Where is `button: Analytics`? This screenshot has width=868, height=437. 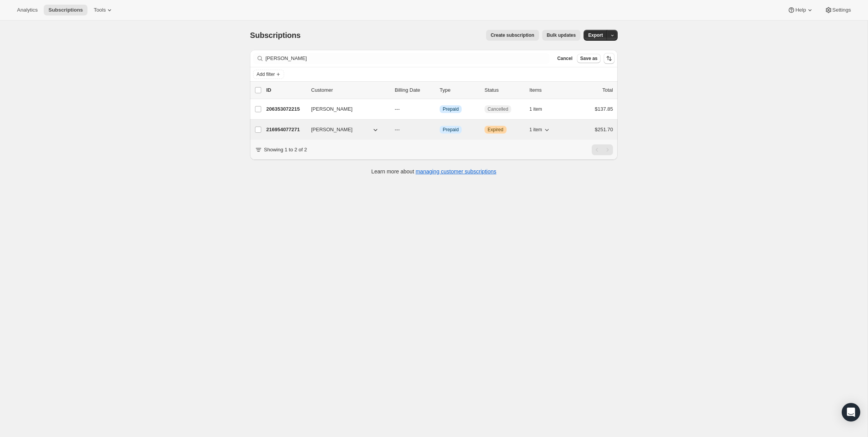 button: Analytics is located at coordinates (27, 10).